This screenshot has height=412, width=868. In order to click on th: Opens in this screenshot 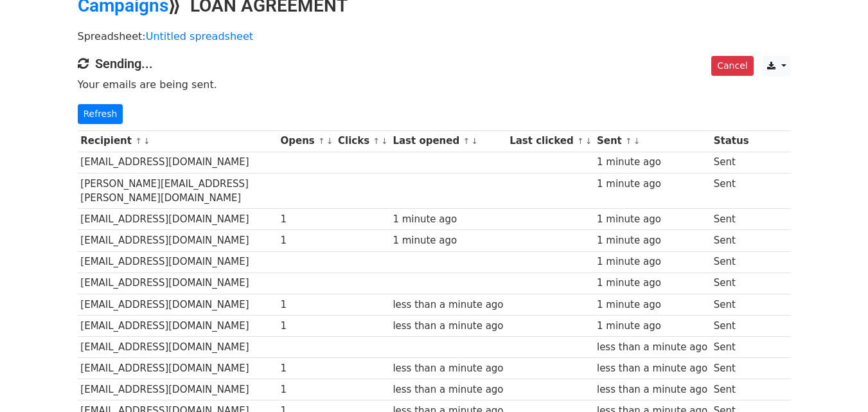, I will do `click(306, 141)`.